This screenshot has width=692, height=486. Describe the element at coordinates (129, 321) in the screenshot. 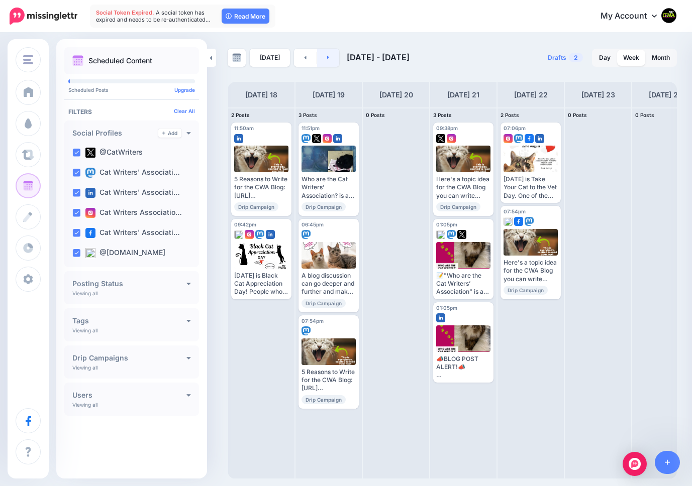

I see `h4: Tags` at that location.